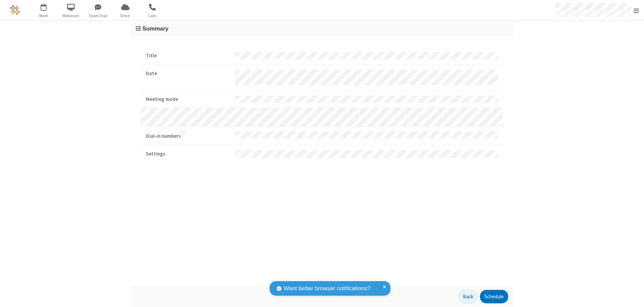 The image size is (644, 307). What do you see at coordinates (125, 16) in the screenshot?
I see `span: Drive` at bounding box center [125, 16].